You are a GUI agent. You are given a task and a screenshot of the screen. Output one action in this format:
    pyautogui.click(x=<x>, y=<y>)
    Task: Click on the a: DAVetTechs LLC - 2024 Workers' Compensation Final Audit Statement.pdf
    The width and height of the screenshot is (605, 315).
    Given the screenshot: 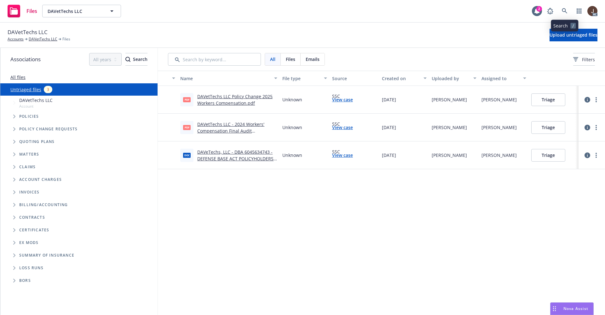 What is the action you would take?
    pyautogui.click(x=231, y=131)
    